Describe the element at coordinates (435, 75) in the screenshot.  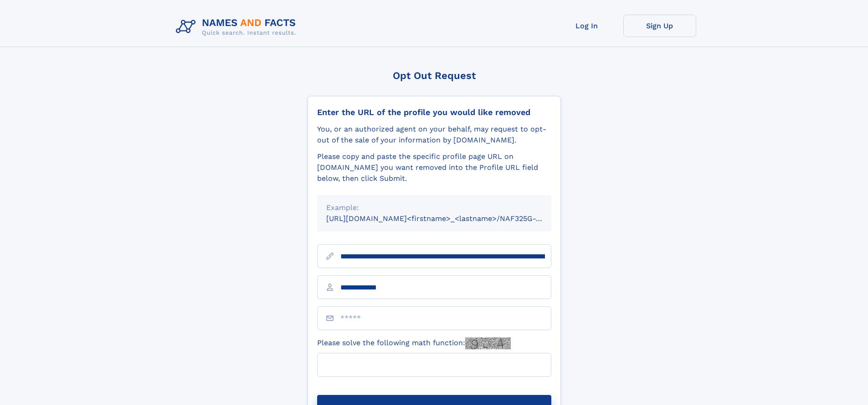
I see `div: Opt Out Request` at that location.